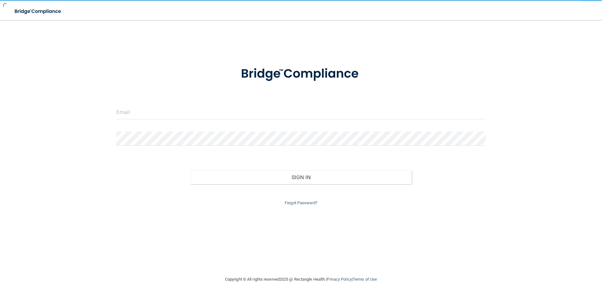 The image size is (602, 296). Describe the element at coordinates (301, 177) in the screenshot. I see `button: Sign In` at that location.